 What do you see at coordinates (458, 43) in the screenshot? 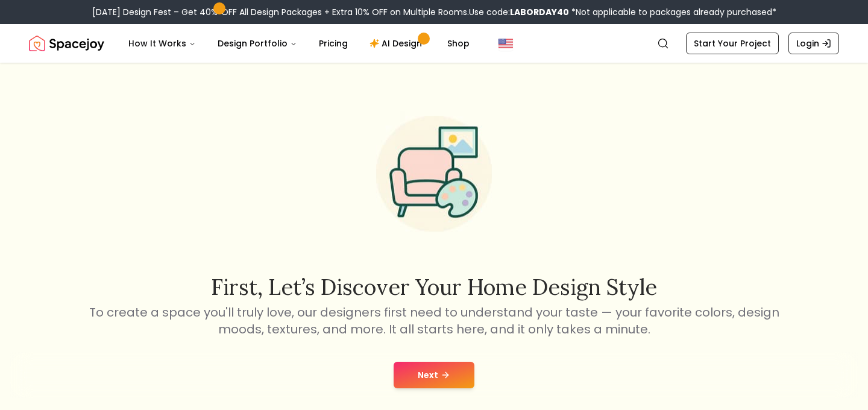
I see `a: Shop` at bounding box center [458, 43].